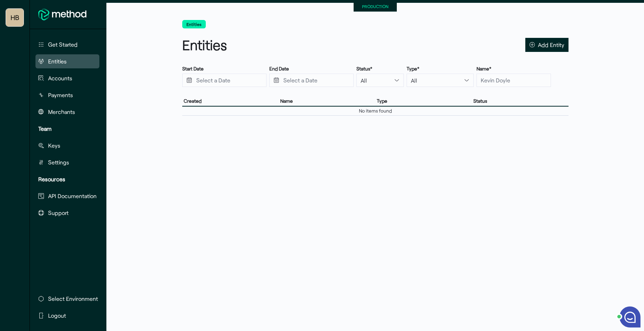 The height and width of the screenshot is (331, 644). What do you see at coordinates (63, 44) in the screenshot?
I see `span: Get Started` at bounding box center [63, 44].